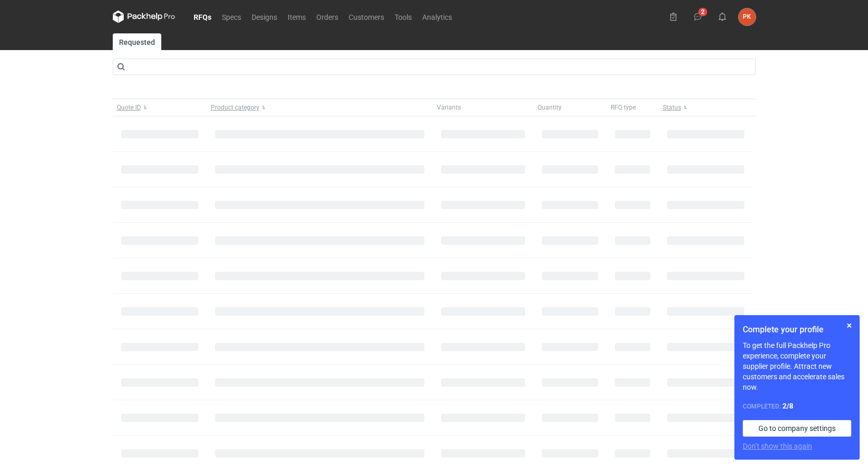  What do you see at coordinates (327, 17) in the screenshot?
I see `a: Orders` at bounding box center [327, 17].